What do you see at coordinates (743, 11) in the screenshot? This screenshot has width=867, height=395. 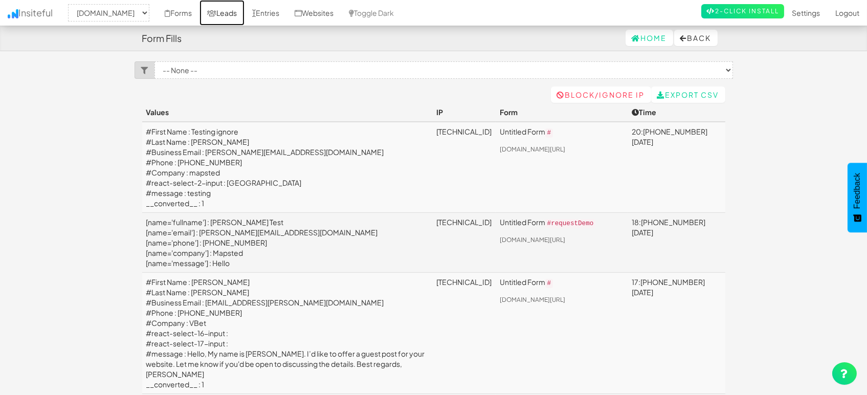 I see `a: 2-Click Install` at bounding box center [743, 11].